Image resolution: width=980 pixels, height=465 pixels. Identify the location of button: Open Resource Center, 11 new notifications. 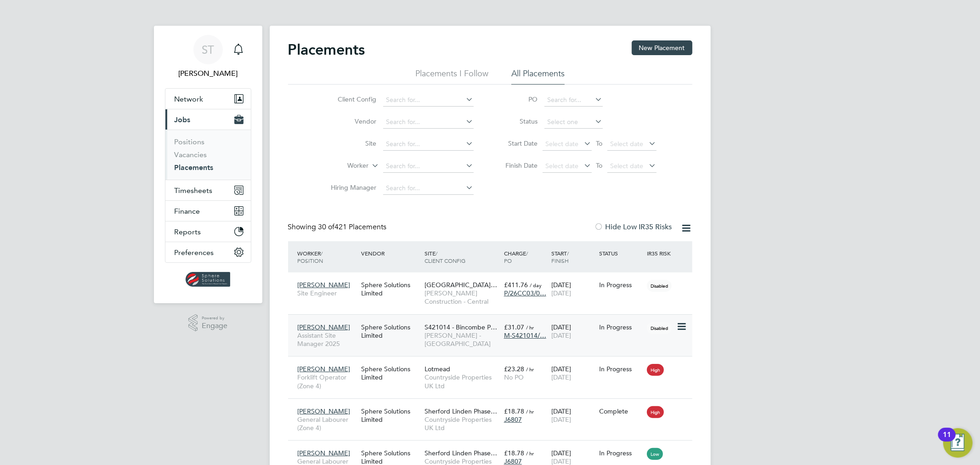
(958, 443).